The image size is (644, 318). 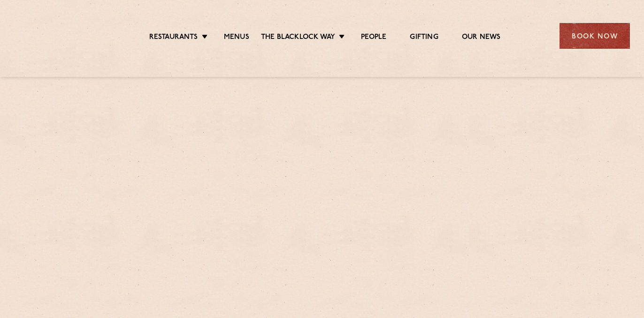 I want to click on a: People, so click(x=374, y=38).